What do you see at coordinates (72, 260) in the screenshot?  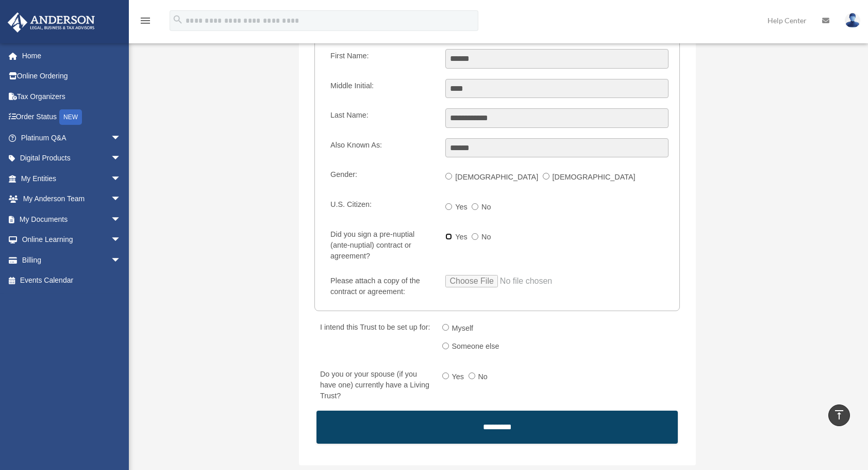 I see `a: Billingarrow_drop_down` at bounding box center [72, 260].